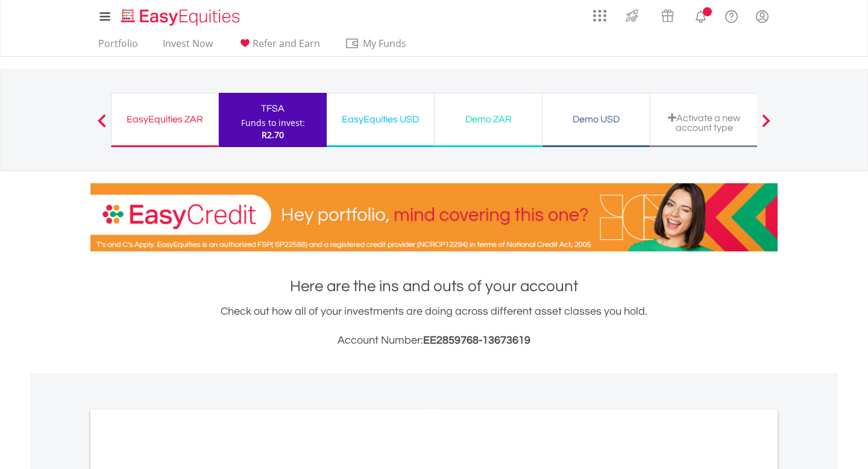  I want to click on span: Refer and Earn, so click(286, 43).